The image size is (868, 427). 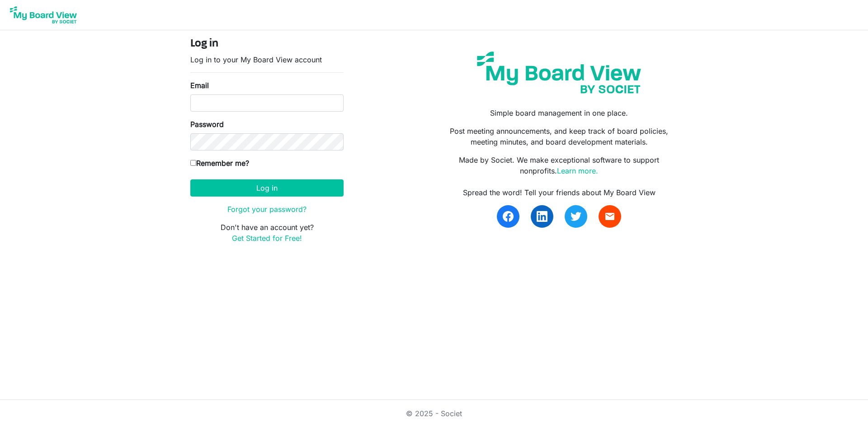 I want to click on p: Log in to your My Board View account, so click(x=267, y=60).